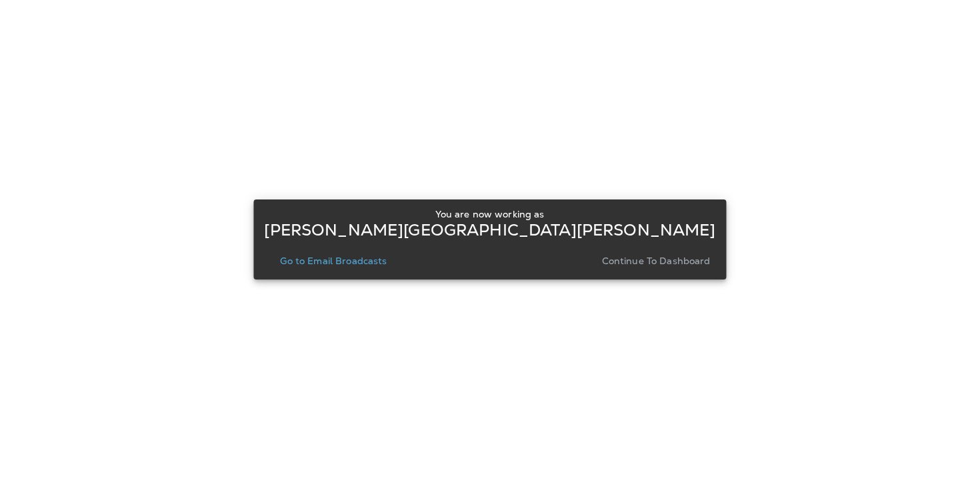 The width and height of the screenshot is (980, 495). What do you see at coordinates (333, 261) in the screenshot?
I see `p: Go to Email Broadcasts` at bounding box center [333, 261].